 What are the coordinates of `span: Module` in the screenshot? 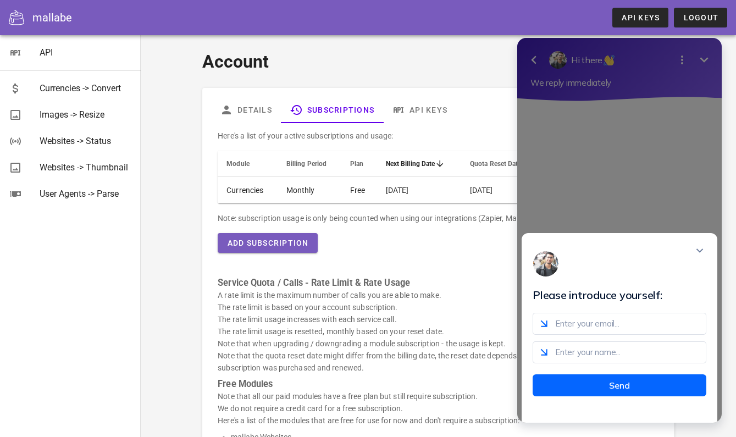 It's located at (238, 164).